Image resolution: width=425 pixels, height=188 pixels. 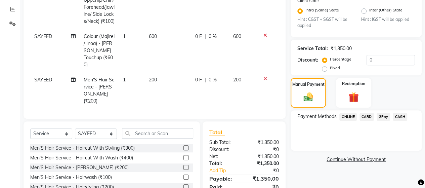 I want to click on div: Men'S Hair Service - Haircut With Wash (₹400), so click(x=82, y=157).